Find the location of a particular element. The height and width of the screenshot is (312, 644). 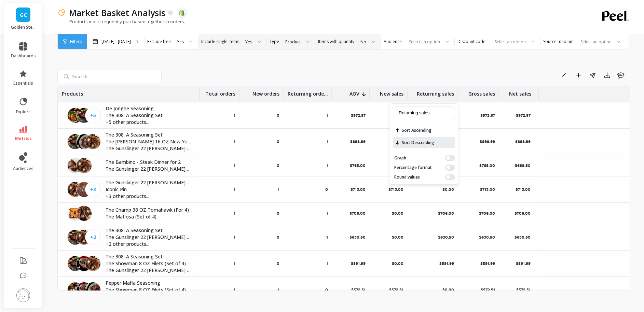

p: Returning sales is located at coordinates (435, 92).